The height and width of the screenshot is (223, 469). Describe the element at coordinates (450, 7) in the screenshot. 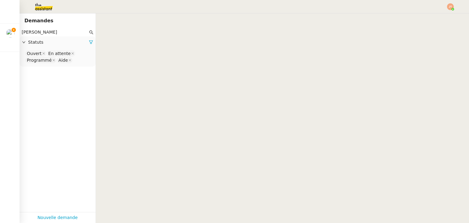

I see `img: svg` at that location.